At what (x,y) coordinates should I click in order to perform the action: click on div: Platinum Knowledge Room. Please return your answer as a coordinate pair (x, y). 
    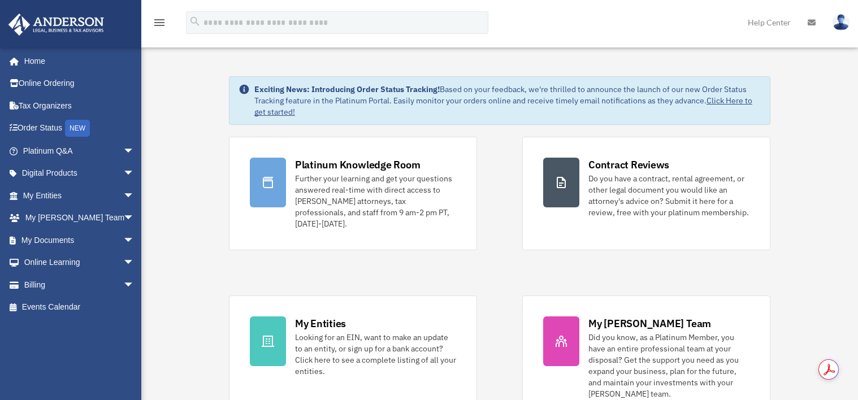
    Looking at the image, I should click on (358, 164).